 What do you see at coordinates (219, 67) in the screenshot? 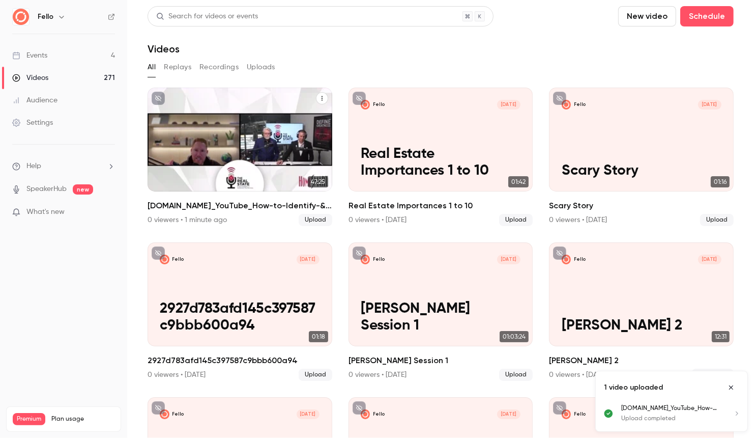
I see `button: Recordings` at bounding box center [219, 67].